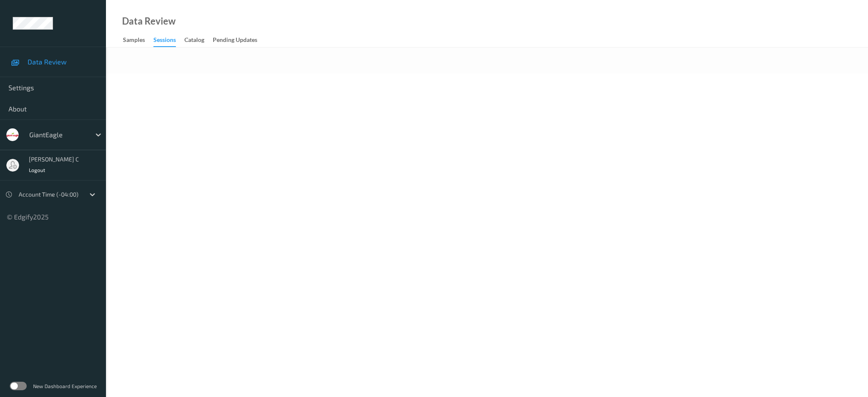 The image size is (868, 397). I want to click on a: Catalog, so click(198, 40).